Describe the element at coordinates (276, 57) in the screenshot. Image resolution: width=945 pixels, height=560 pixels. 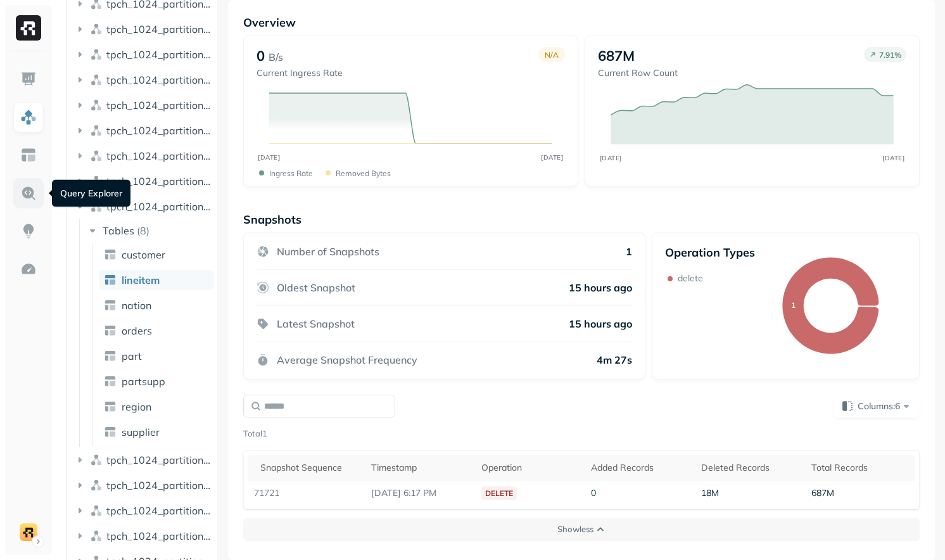
I see `p: B/s` at that location.